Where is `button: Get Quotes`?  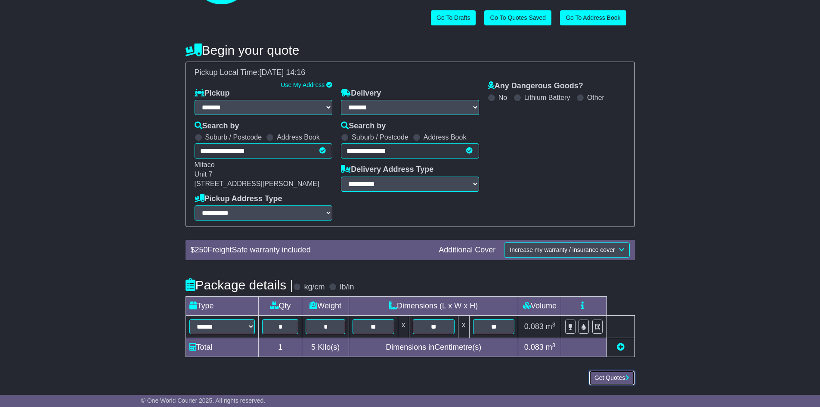
button: Get Quotes is located at coordinates (612, 378).